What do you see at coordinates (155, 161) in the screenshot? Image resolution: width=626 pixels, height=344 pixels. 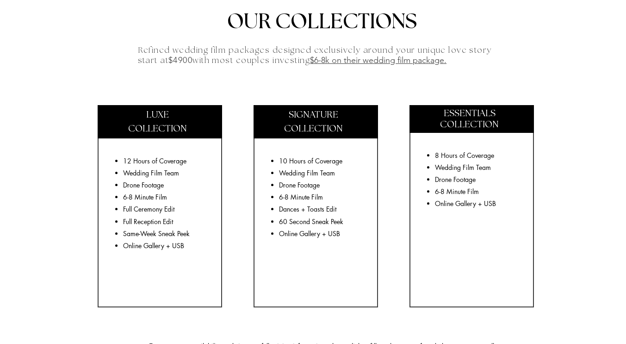 I see `span: 12 Hours of Coverage` at bounding box center [155, 161].